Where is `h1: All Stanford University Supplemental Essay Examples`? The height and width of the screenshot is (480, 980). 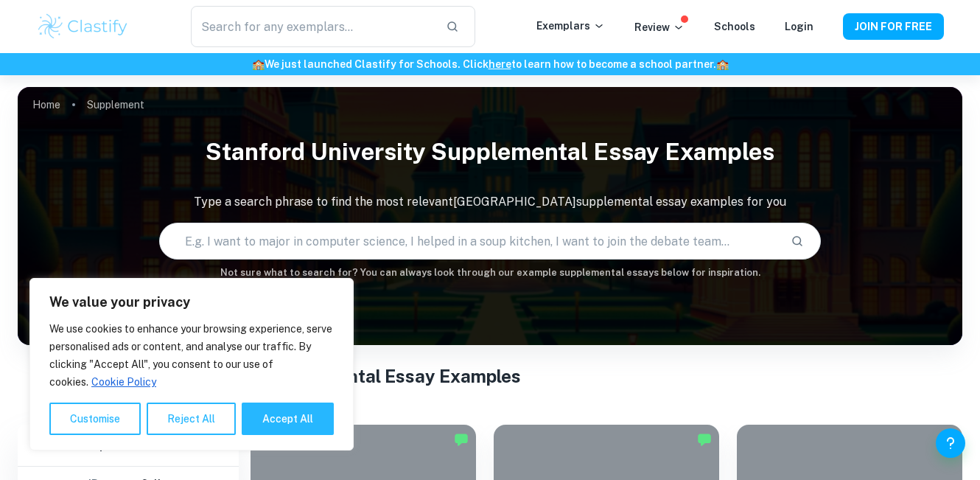
h1: All Stanford University Supplemental Essay Examples is located at coordinates (490, 376).